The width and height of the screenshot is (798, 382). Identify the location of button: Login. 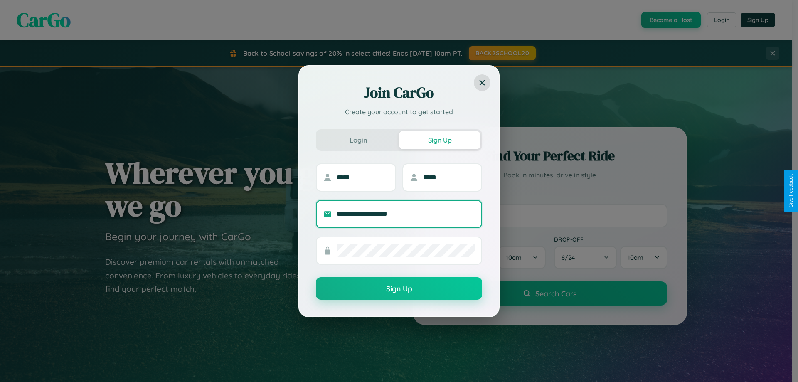
(358, 140).